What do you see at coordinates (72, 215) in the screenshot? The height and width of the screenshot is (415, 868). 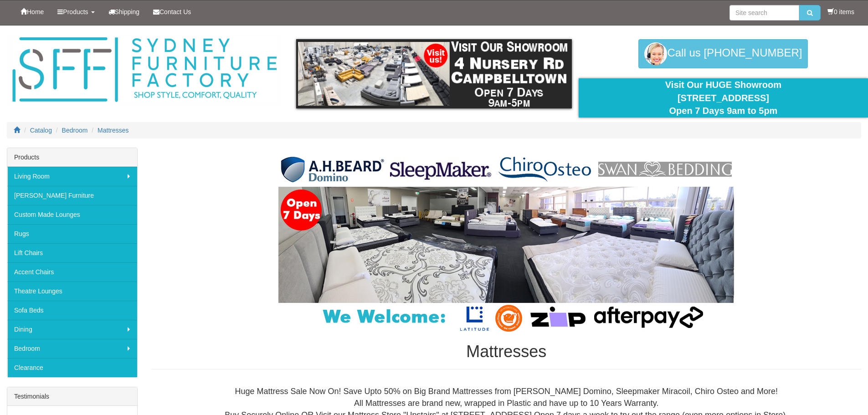 I see `a: Custom Made Lounges` at bounding box center [72, 215].